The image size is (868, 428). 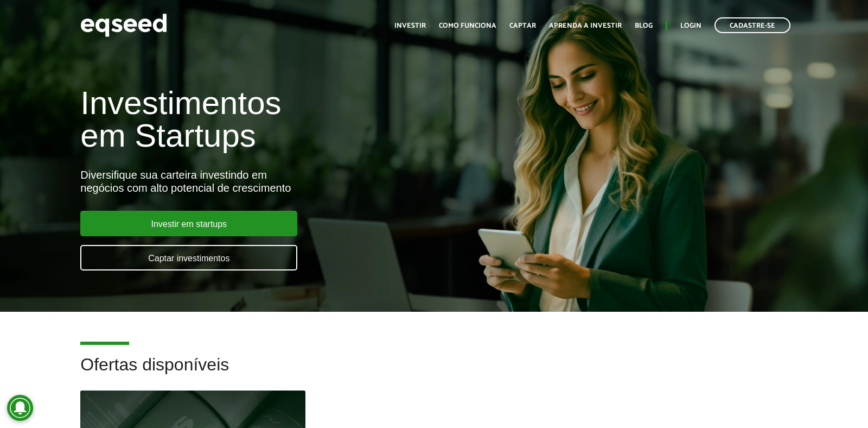 I want to click on a: Captar investimentos, so click(x=188, y=258).